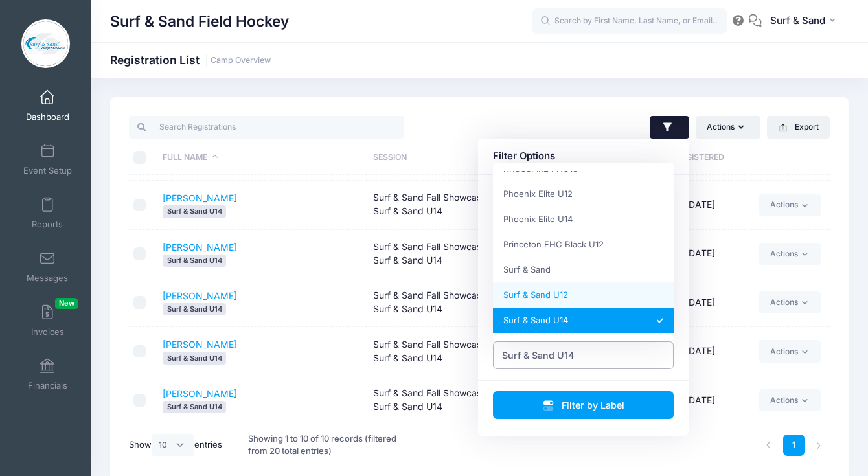  What do you see at coordinates (190, 60) in the screenshot?
I see `h1: Registration List` at bounding box center [190, 60].